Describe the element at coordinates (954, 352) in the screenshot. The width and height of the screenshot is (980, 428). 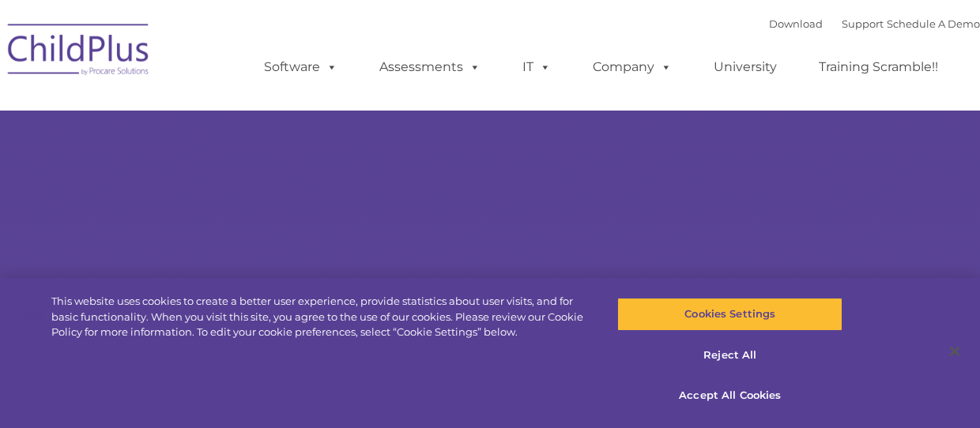
I see `button: Close` at that location.